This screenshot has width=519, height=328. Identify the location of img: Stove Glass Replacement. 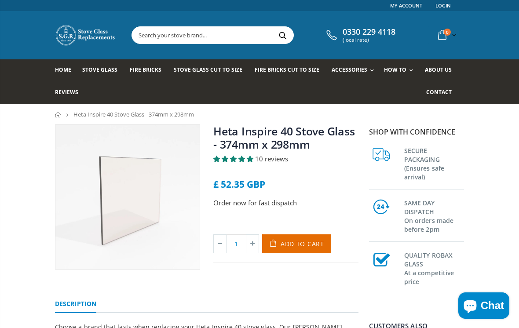
(86, 35).